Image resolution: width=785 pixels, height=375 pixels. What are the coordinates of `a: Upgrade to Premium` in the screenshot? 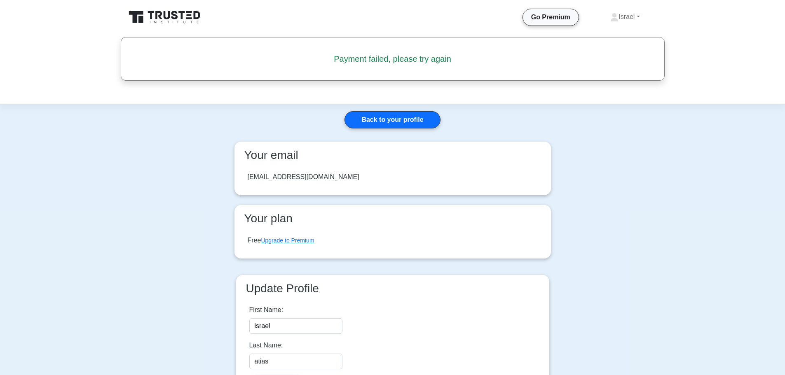 It's located at (287, 241).